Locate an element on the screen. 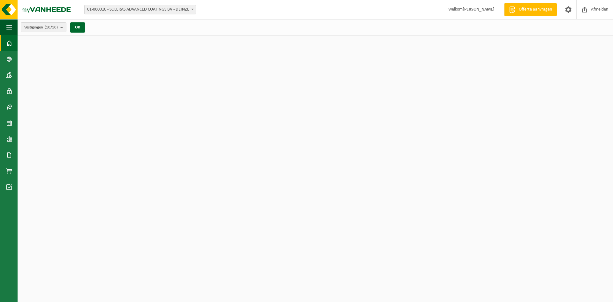 The width and height of the screenshot is (613, 302). count: (10/10) is located at coordinates (51, 27).